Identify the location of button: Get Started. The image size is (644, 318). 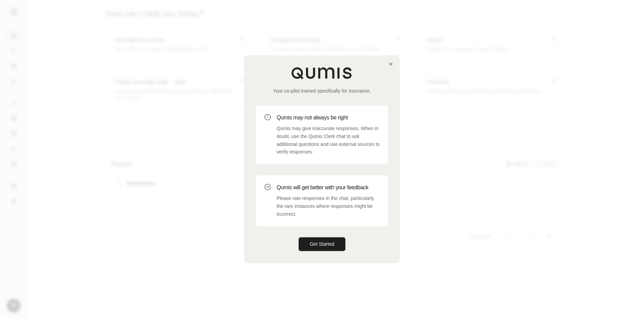
(322, 245).